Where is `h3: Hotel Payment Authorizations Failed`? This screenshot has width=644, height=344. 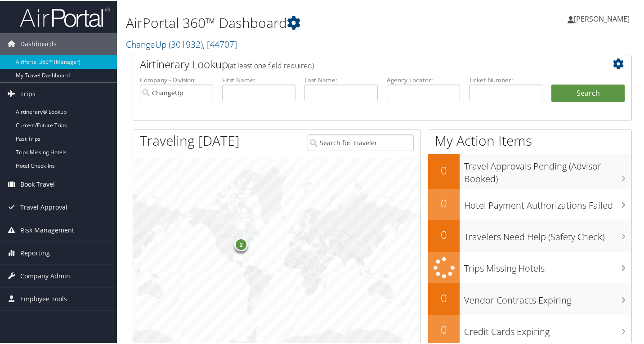
h3: Hotel Payment Authorizations Failed is located at coordinates (548, 203).